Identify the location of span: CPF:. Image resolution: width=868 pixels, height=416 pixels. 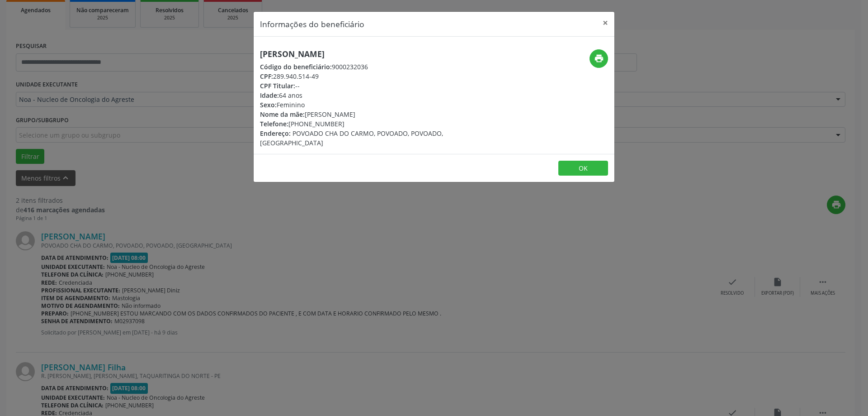
(266, 76).